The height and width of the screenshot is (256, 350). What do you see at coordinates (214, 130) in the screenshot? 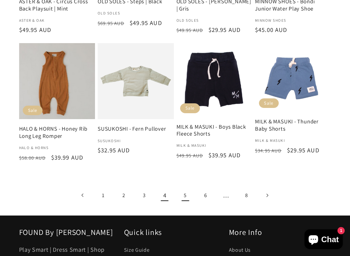
I see `a: MILK & MASUKI - Boys Black Fleece Shorts` at bounding box center [214, 130].